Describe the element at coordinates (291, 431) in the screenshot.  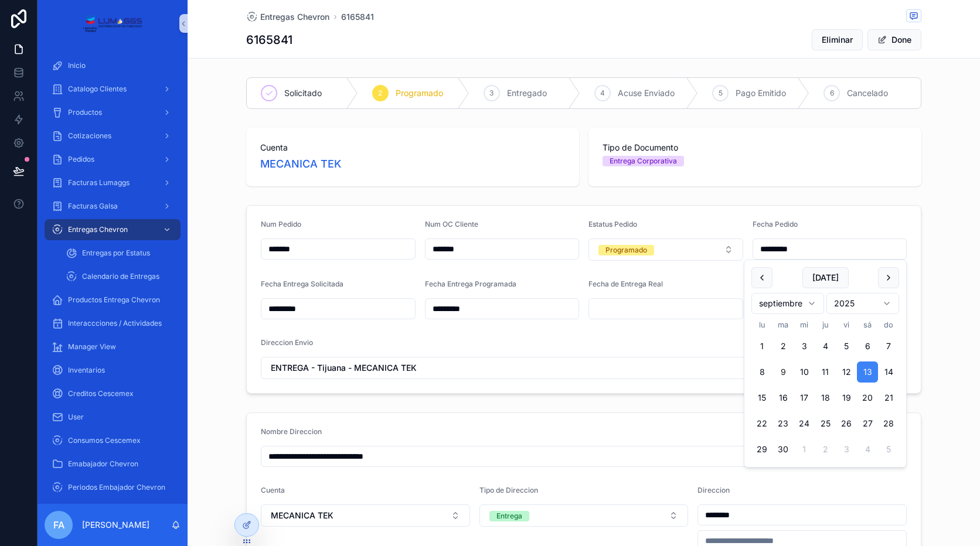
I see `span: Nombre Direccion` at that location.